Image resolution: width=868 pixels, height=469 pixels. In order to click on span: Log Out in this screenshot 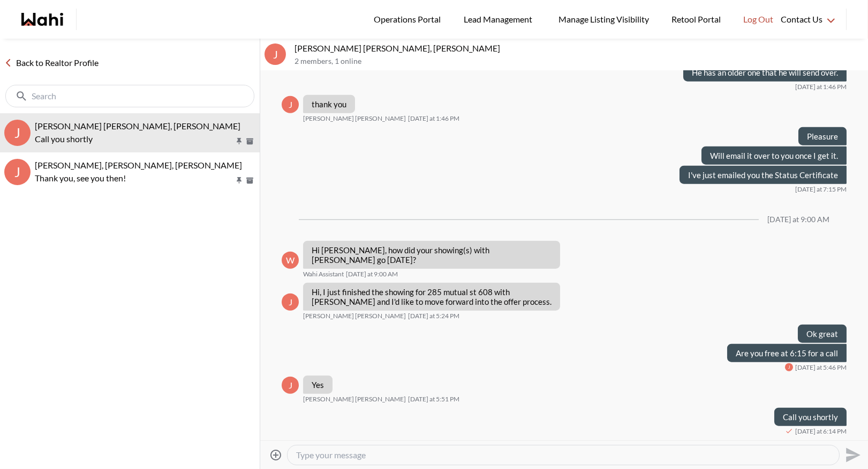, I will do `click(758, 19)`.